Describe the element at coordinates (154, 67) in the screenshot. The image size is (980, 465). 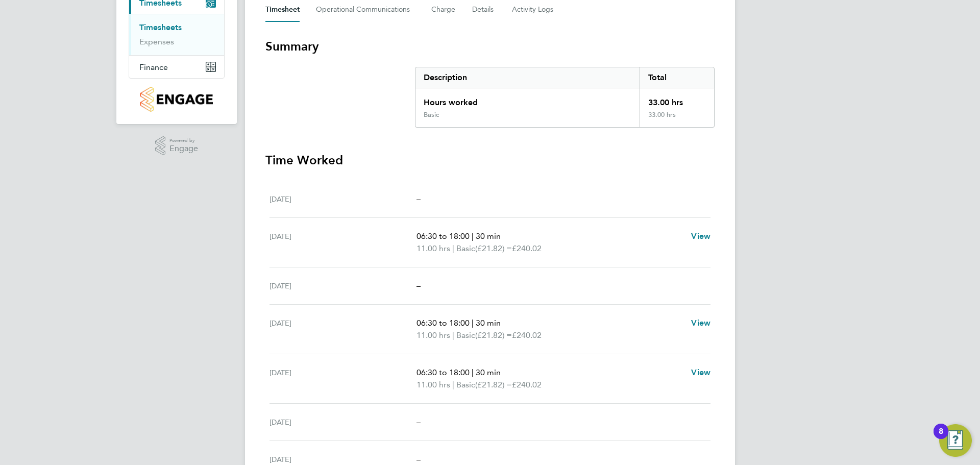
I see `span: Finance` at that location.